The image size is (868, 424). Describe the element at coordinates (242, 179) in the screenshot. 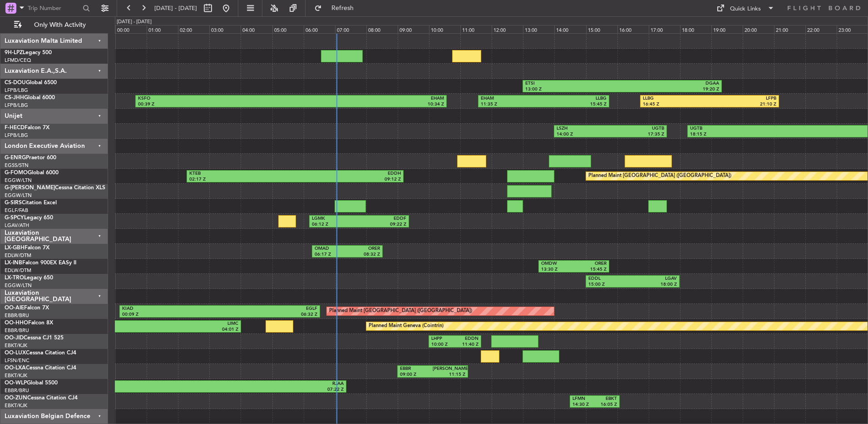

I see `div: 02:17 Z` at that location.